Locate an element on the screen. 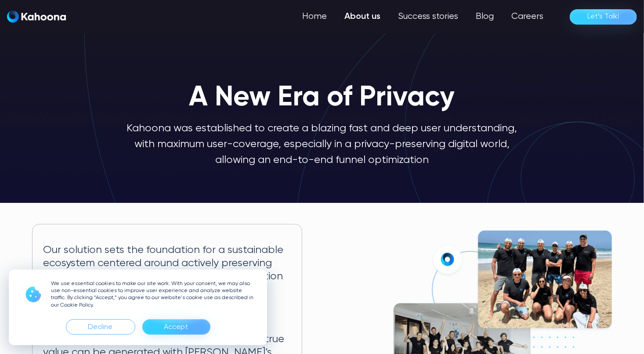  a: Careers is located at coordinates (527, 16).